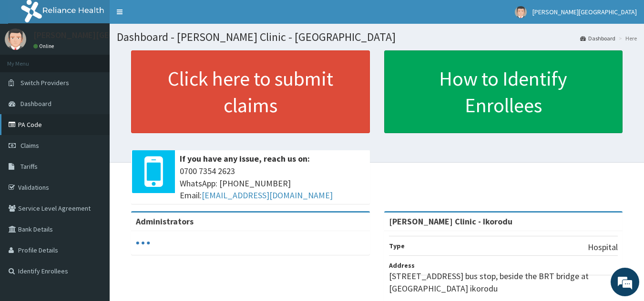 The height and width of the screenshot is (301, 644). Describe the element at coordinates (396, 246) in the screenshot. I see `b: Type` at that location.